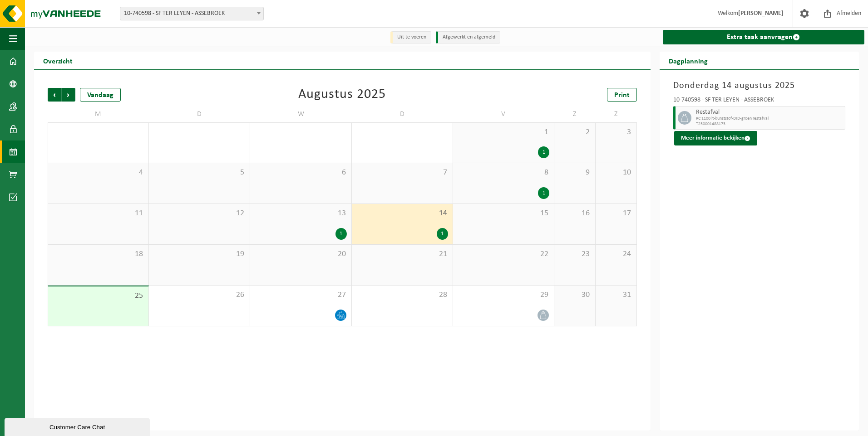  I want to click on li: Afgewerkt en afgemeld, so click(468, 37).